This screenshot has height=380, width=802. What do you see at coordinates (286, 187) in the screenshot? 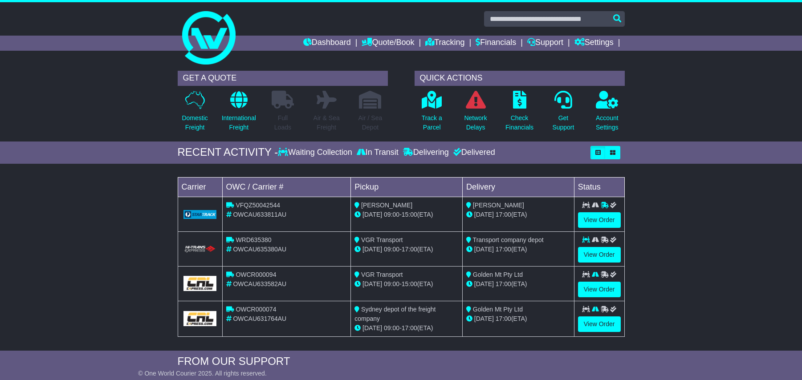
I see `td: OWC / Carrier #` at bounding box center [286, 187].